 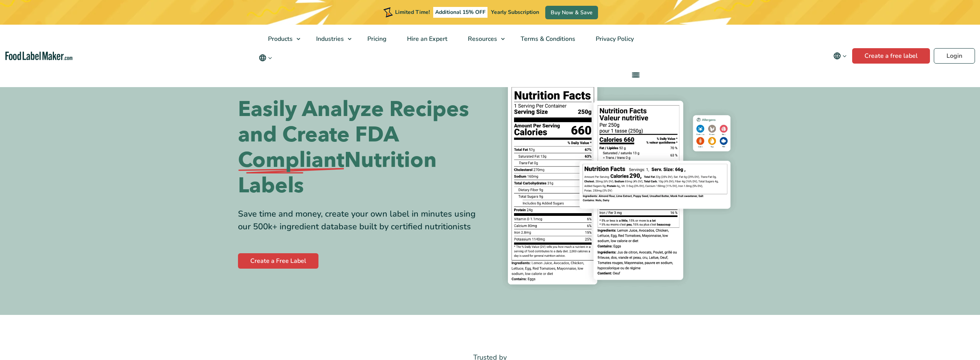 I want to click on a: Create a free label, so click(x=891, y=56).